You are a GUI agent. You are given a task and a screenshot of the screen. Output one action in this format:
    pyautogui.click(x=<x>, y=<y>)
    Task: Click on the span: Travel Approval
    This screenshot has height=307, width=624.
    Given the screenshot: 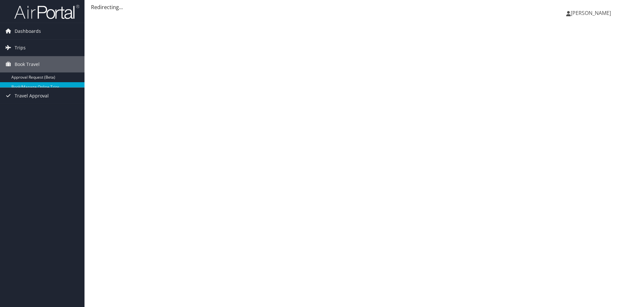 What is the action you would take?
    pyautogui.click(x=32, y=96)
    